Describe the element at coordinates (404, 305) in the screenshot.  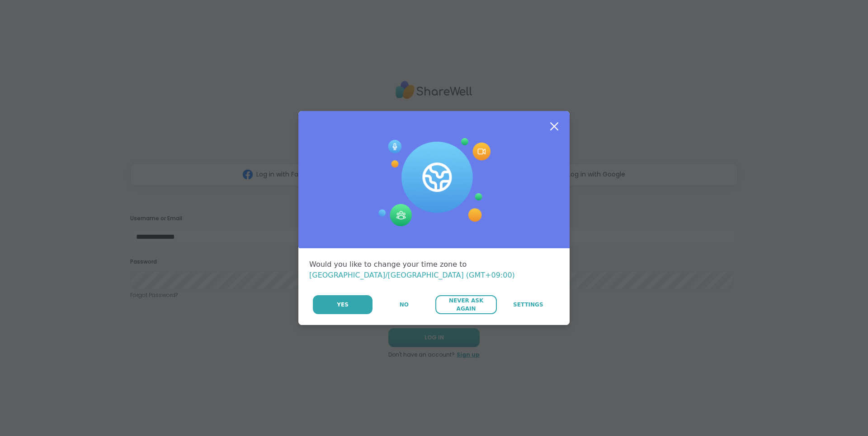
I see `span: No` at that location.